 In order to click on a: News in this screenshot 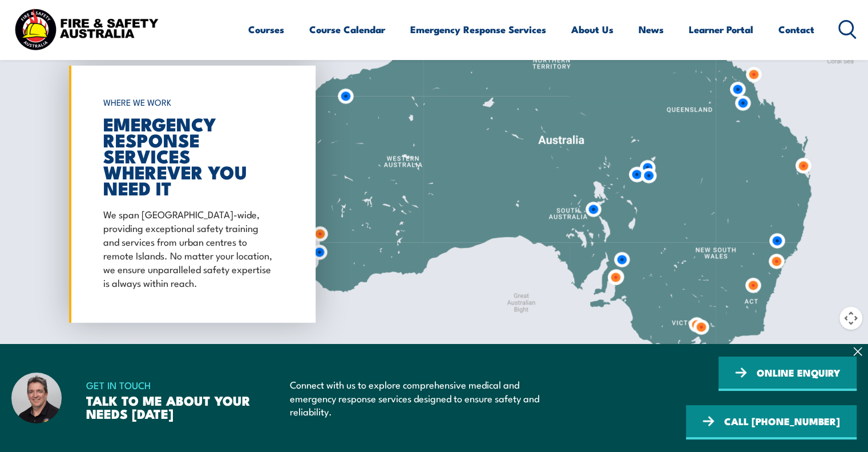, I will do `click(651, 29)`.